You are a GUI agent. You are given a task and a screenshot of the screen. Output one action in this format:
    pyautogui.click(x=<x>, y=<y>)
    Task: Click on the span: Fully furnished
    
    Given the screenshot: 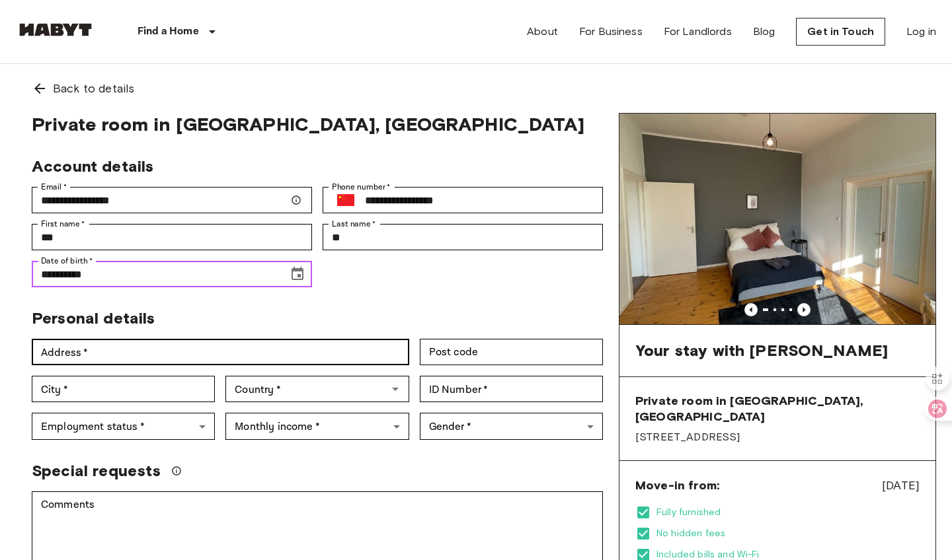 What is the action you would take?
    pyautogui.click(x=788, y=513)
    